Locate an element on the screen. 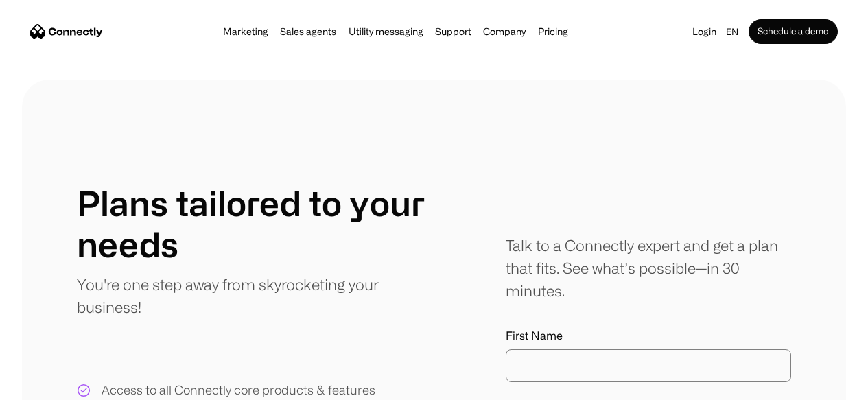  a: Login is located at coordinates (704, 32).